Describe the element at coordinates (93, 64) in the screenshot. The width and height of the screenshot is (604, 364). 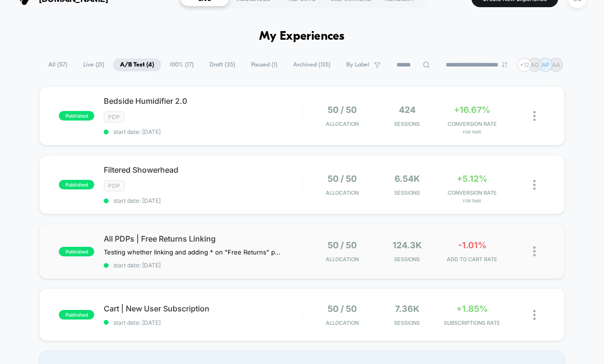
I see `span: Live ( 21 )` at that location.